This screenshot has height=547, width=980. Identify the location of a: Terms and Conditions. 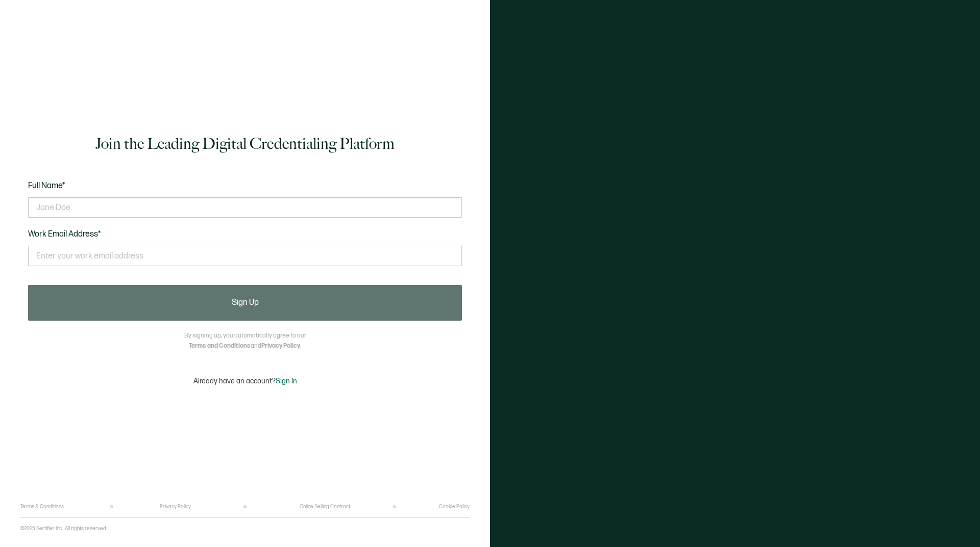
(220, 346).